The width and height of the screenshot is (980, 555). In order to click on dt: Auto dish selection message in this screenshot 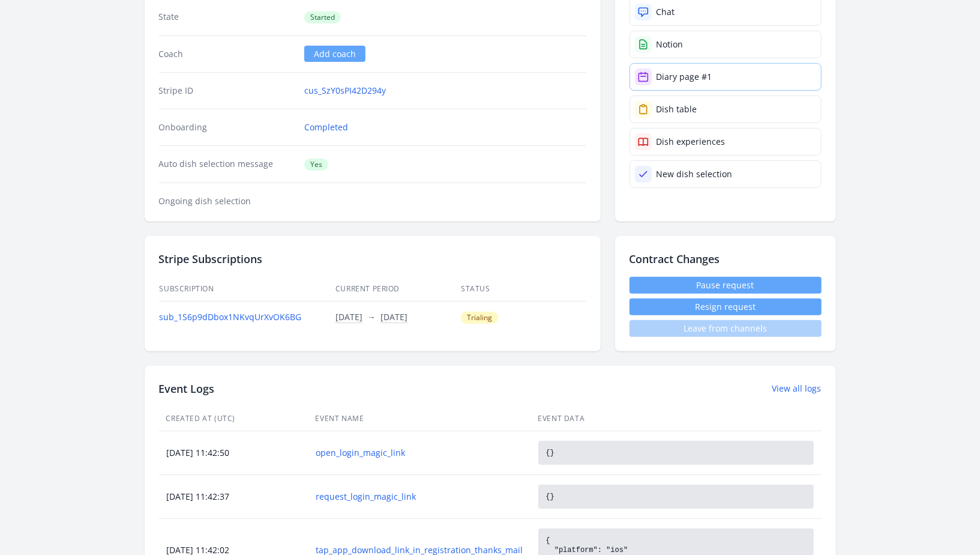, I will do `click(227, 164)`.